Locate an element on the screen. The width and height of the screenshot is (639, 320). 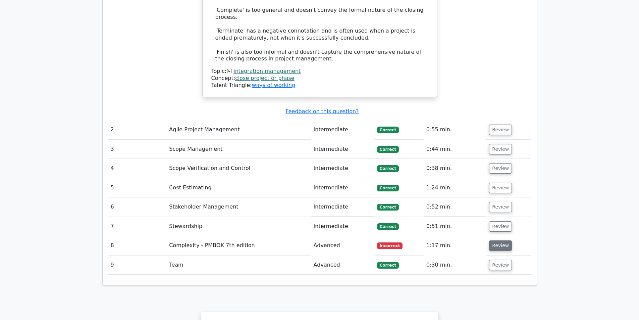
td: 1:17 min. is located at coordinates (455, 245).